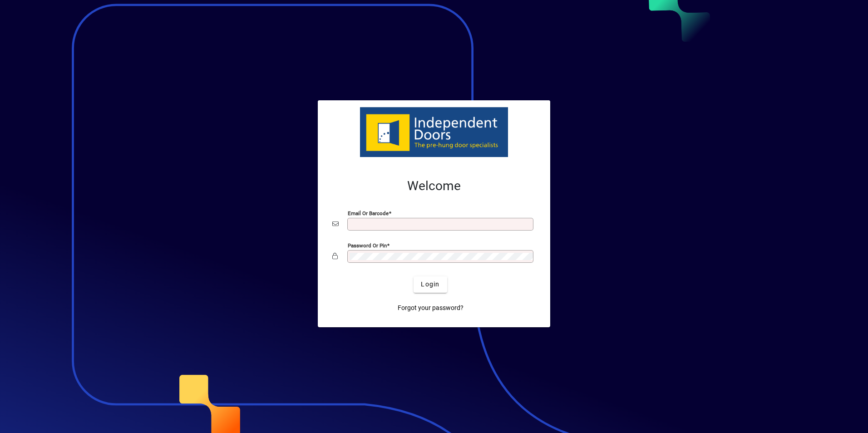  I want to click on h2: Welcome, so click(434, 186).